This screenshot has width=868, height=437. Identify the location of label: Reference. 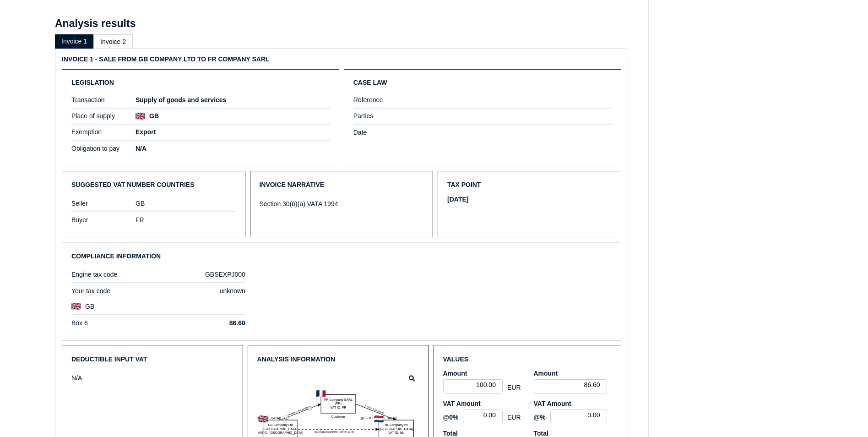
(385, 100).